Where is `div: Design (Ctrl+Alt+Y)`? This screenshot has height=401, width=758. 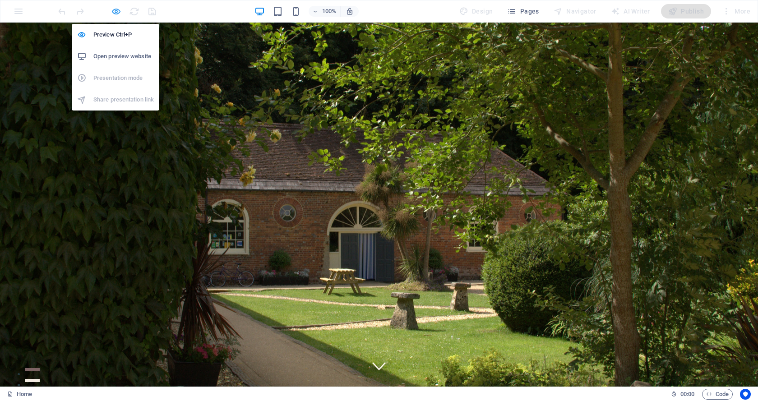
div: Design (Ctrl+Alt+Y) is located at coordinates (476, 11).